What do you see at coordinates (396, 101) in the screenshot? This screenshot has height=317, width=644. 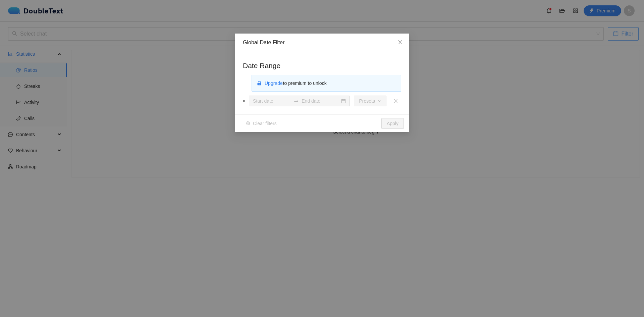 I see `button: close` at bounding box center [396, 101].